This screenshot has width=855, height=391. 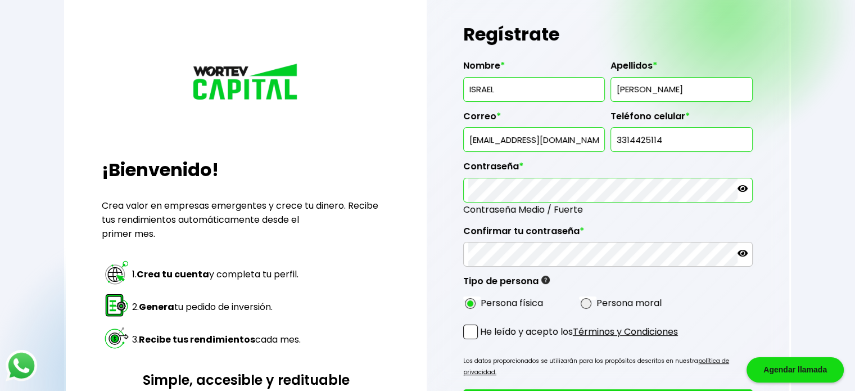 I want to click on label: Tipo de persona, so click(x=506, y=284).